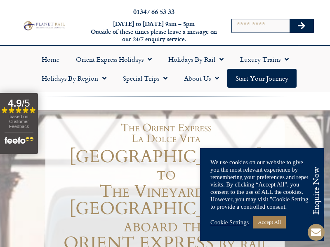 The image size is (330, 247). Describe the element at coordinates (229, 223) in the screenshot. I see `a: Cookie Settings` at that location.